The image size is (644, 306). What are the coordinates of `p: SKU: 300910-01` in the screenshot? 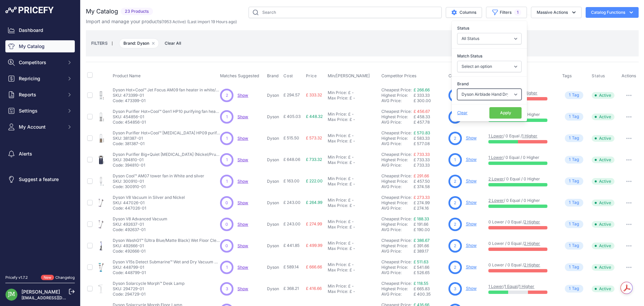 It's located at (158, 181).